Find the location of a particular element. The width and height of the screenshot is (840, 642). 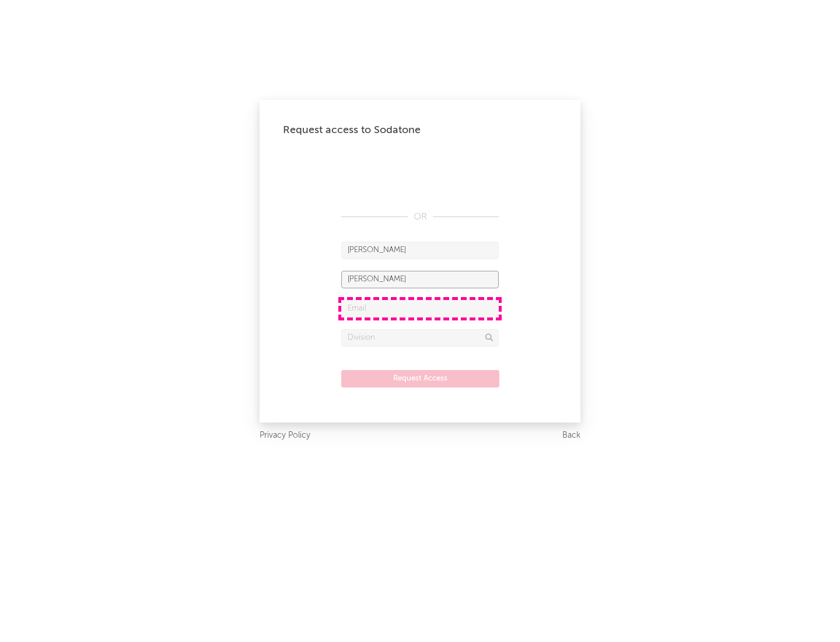

a: Back is located at coordinates (571, 435).